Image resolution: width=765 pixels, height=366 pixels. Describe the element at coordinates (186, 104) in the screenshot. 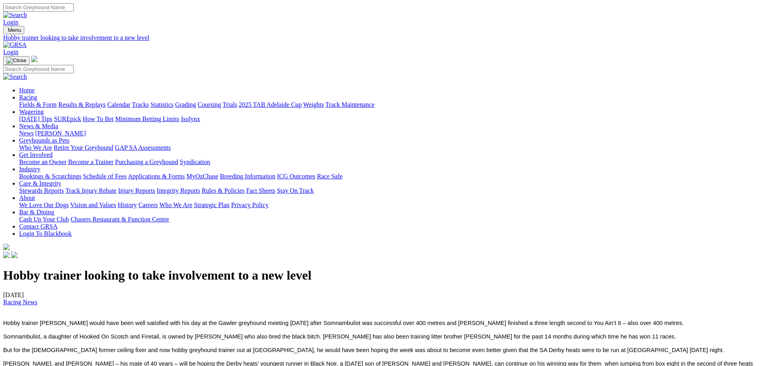

I see `a: Grading` at that location.